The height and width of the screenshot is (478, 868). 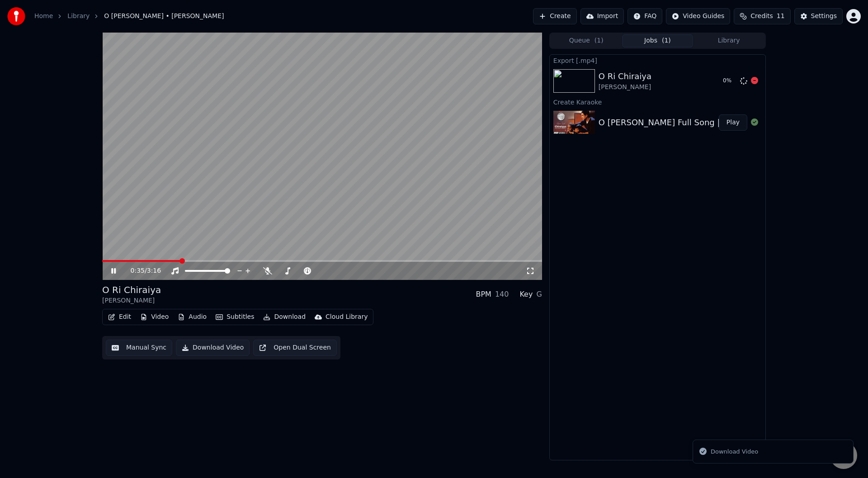 What do you see at coordinates (526, 295) in the screenshot?
I see `div: Key` at bounding box center [526, 295].